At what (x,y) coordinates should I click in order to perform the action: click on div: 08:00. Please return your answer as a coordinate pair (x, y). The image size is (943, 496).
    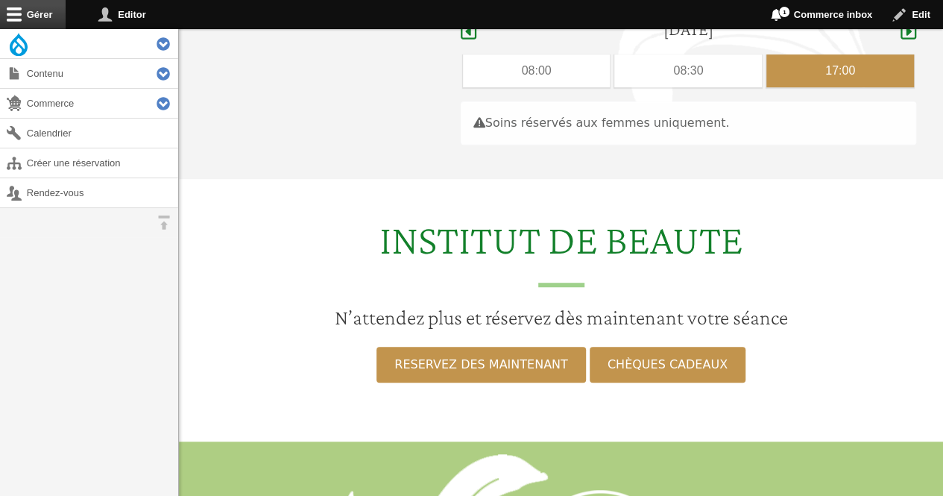
    Looking at the image, I should click on (537, 71).